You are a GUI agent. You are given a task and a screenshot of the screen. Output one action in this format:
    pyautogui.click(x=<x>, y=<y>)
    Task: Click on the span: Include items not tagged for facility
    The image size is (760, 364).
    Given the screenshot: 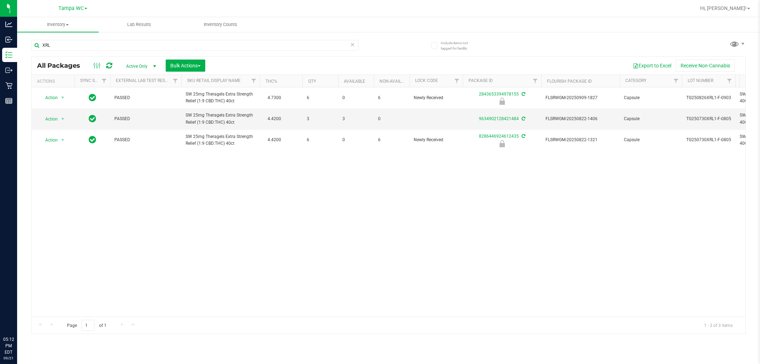 What is the action you would take?
    pyautogui.click(x=458, y=46)
    